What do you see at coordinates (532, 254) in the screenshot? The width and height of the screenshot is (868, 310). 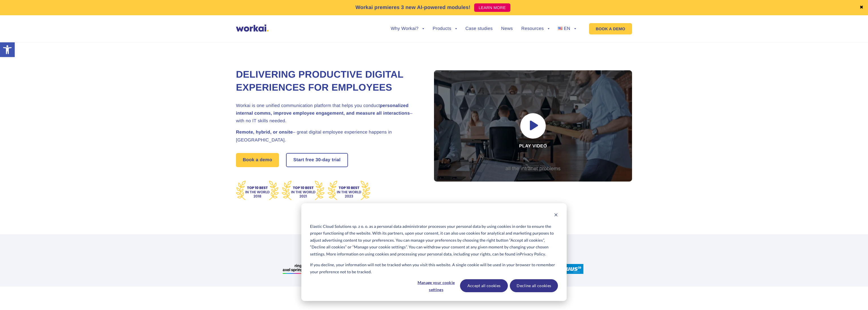 I see `a: Privacy Policy` at bounding box center [532, 254].